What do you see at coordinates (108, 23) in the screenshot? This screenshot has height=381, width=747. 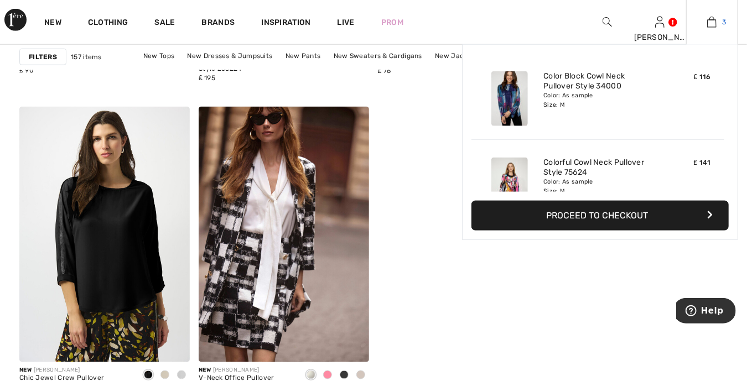 I see `a: Clothing` at bounding box center [108, 23].